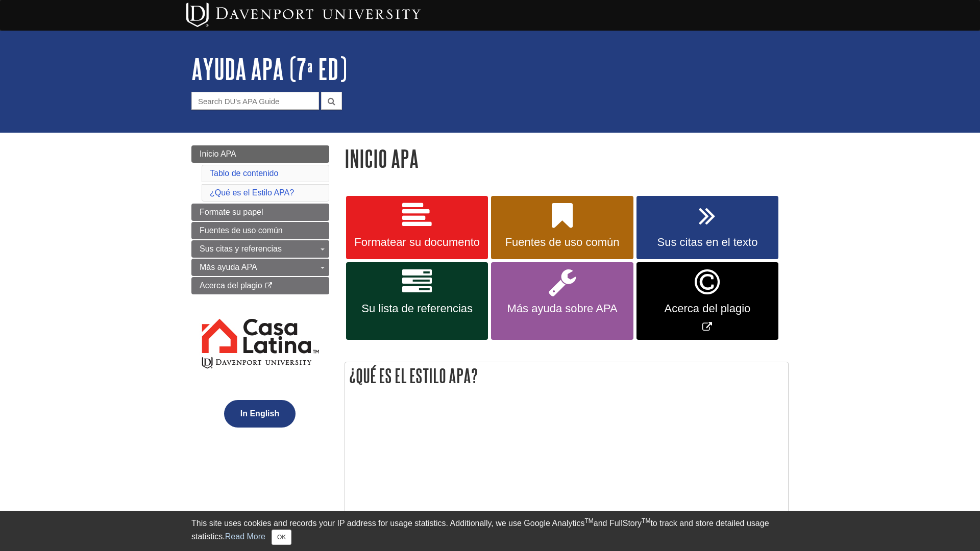 The height and width of the screenshot is (551, 980). I want to click on input: Search DU's APA Guide, so click(255, 100).